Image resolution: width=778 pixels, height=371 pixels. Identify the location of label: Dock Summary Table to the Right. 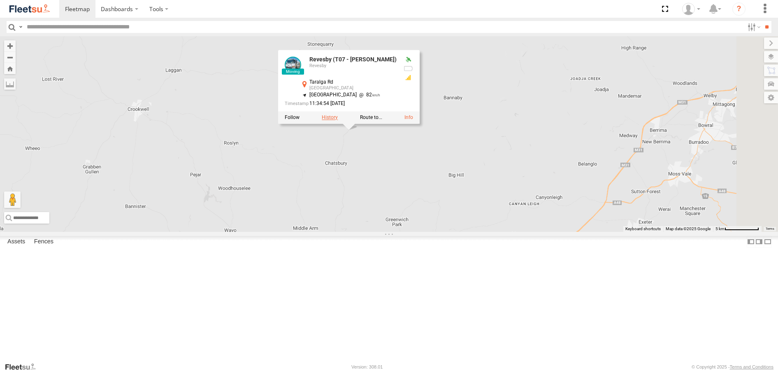
(759, 242).